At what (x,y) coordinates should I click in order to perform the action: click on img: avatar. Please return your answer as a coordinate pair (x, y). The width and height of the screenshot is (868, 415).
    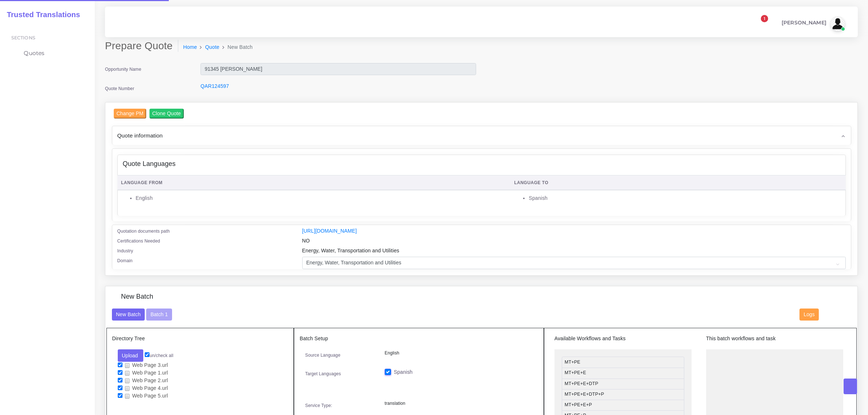
    Looking at the image, I should click on (838, 24).